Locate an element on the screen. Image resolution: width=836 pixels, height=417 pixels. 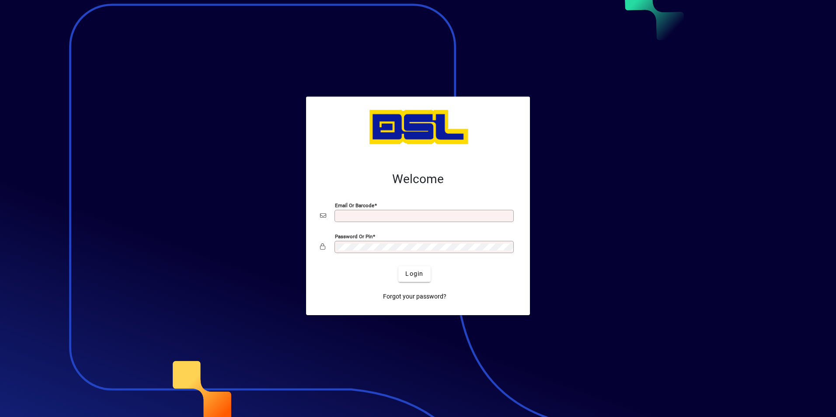
mat-label: Password or Pin is located at coordinates (354, 236).